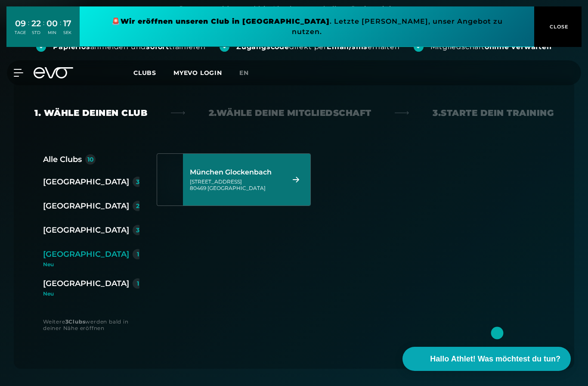  I want to click on div: 2. Wähle deine Mitgliedschaft, so click(290, 113).